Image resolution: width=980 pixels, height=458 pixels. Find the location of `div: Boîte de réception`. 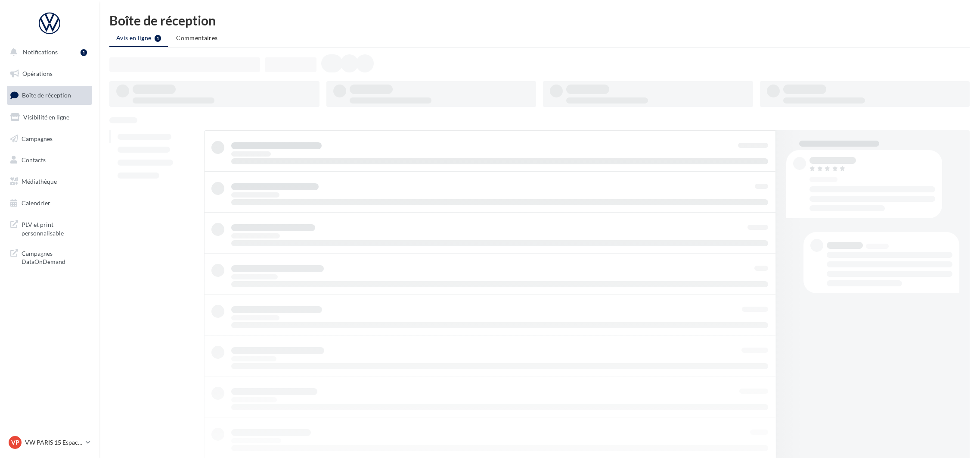

div: Boîte de réception is located at coordinates (540, 20).